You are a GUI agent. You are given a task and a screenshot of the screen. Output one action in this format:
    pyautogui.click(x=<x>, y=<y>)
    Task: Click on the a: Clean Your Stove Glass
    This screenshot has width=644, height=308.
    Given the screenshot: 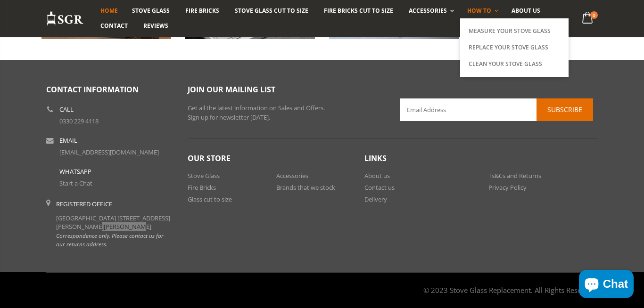 What is the action you would take?
    pyautogui.click(x=514, y=64)
    